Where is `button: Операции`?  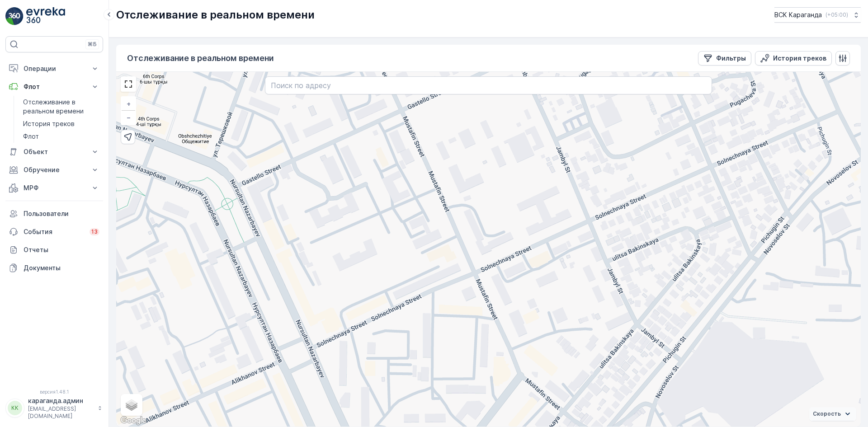 button: Операции is located at coordinates (54, 69).